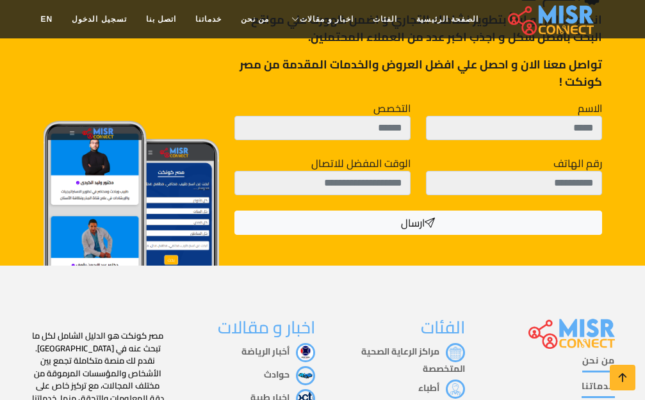 This screenshot has height=400, width=645. What do you see at coordinates (417, 223) in the screenshot?
I see `button: ارسال` at bounding box center [417, 223].